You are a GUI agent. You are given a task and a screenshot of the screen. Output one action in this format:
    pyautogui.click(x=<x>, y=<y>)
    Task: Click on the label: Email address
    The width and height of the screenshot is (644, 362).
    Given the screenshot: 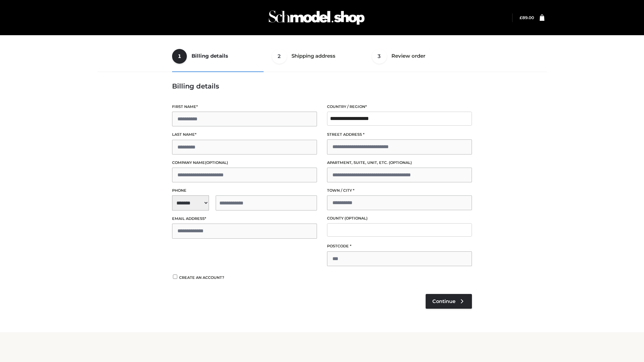 What is the action you would take?
    pyautogui.click(x=245, y=218)
    